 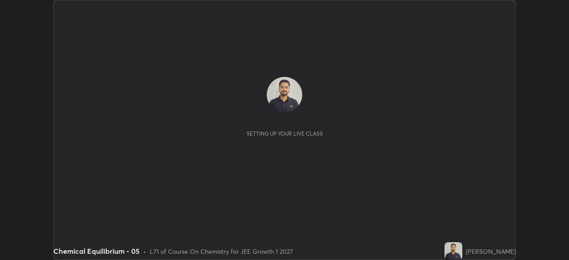 What do you see at coordinates (97, 251) in the screenshot?
I see `div: Chemical Equilibrium - 05` at bounding box center [97, 251].